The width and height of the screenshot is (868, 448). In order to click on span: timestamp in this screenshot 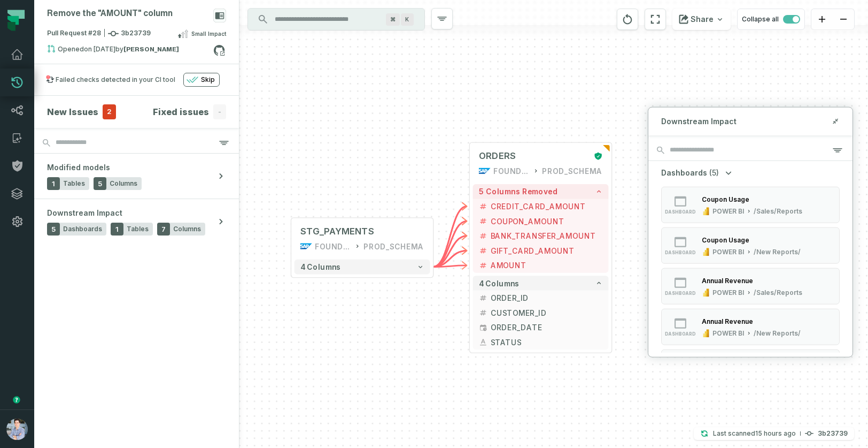, I will do `click(483, 328)`.